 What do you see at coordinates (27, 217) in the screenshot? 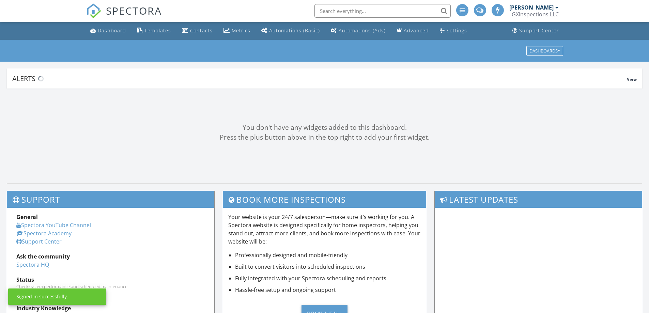
I see `strong: General` at bounding box center [27, 217].